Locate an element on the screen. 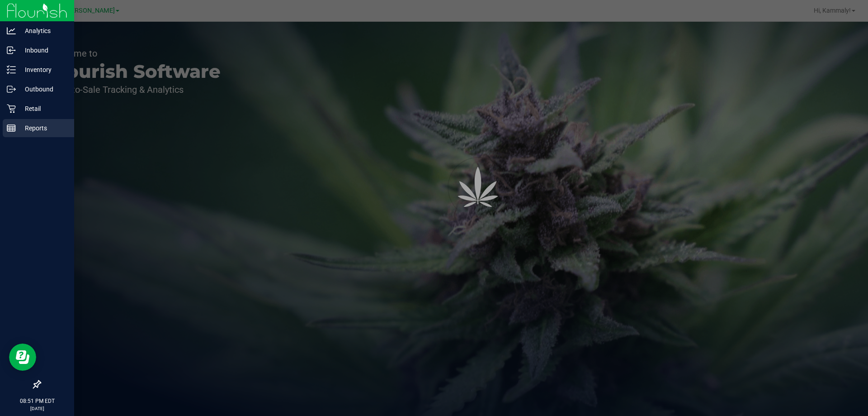 This screenshot has width=868, height=416. p: Reports is located at coordinates (43, 128).